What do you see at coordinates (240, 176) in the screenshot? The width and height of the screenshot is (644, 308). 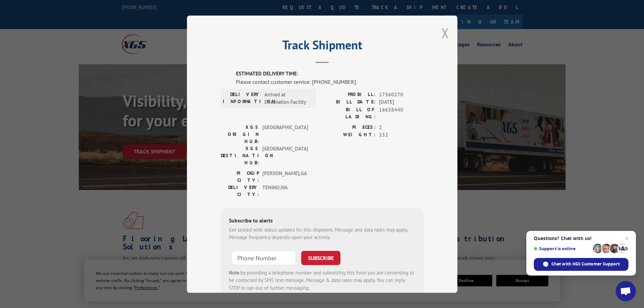 I see `label: PICKUP CITY:` at bounding box center [240, 176].